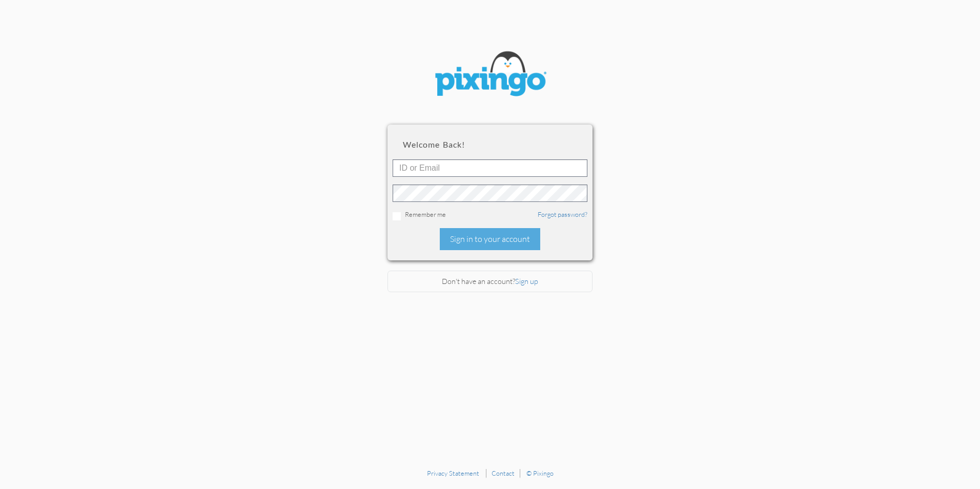 The height and width of the screenshot is (489, 980). Describe the element at coordinates (490, 239) in the screenshot. I see `div: Sign in to your account` at that location.